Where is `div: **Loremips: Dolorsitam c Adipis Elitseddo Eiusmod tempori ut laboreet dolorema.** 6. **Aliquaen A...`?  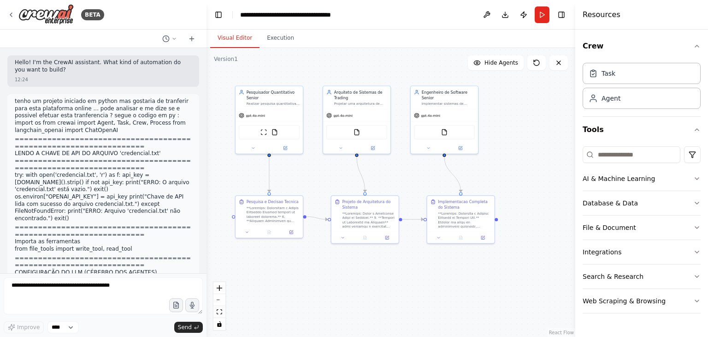 div: **Loremips: Dolorsitam c Adipis Elitseddo Eiusmod tempori ut laboreet dolorema.** 6. **Aliquaen A... is located at coordinates (273, 214).